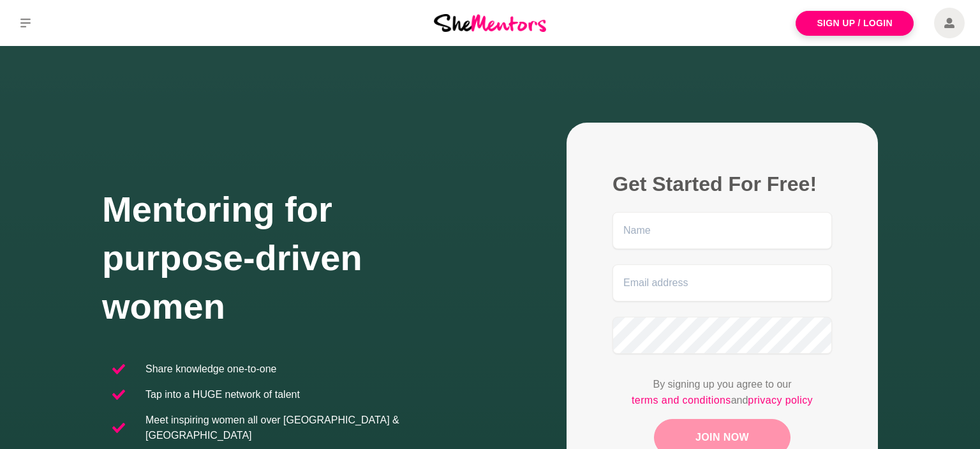 This screenshot has width=980, height=449. Describe the element at coordinates (223, 395) in the screenshot. I see `p: Tap into a HUGE network of talent` at that location.